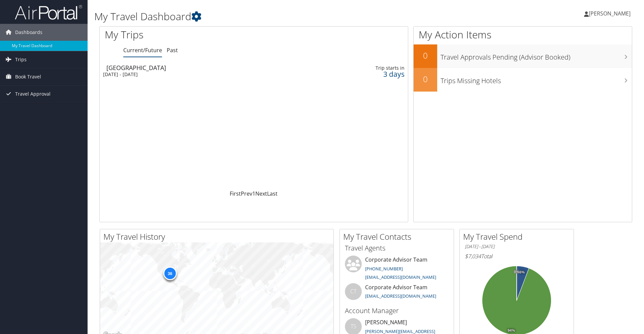 The image size is (644, 334). Describe the element at coordinates (522, 56) in the screenshot. I see `a: 0Travel Approvals Pending (Advisor Booked)` at that location.